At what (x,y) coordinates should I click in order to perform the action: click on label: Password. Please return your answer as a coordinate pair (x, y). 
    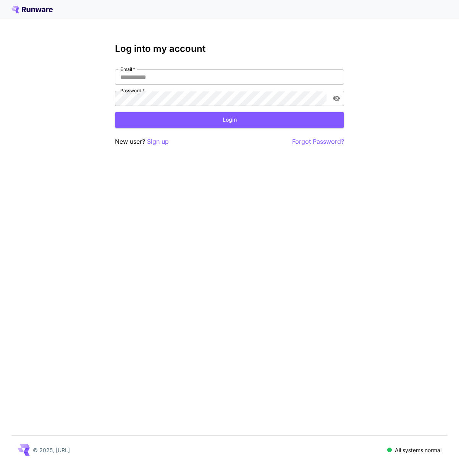
    Looking at the image, I should click on (132, 90).